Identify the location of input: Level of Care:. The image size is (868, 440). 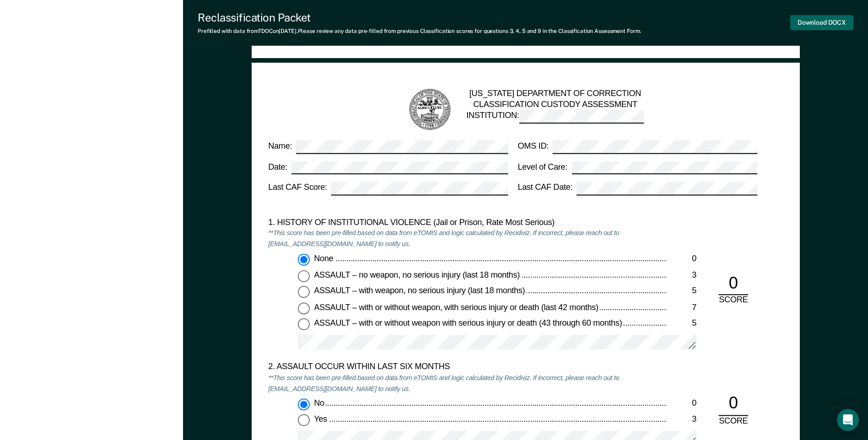
(664, 167).